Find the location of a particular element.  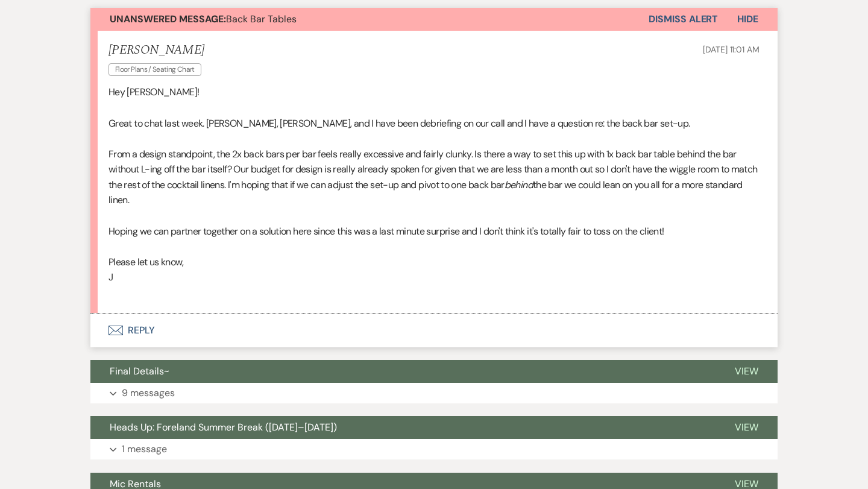

span: Final Details~ is located at coordinates (139, 371).